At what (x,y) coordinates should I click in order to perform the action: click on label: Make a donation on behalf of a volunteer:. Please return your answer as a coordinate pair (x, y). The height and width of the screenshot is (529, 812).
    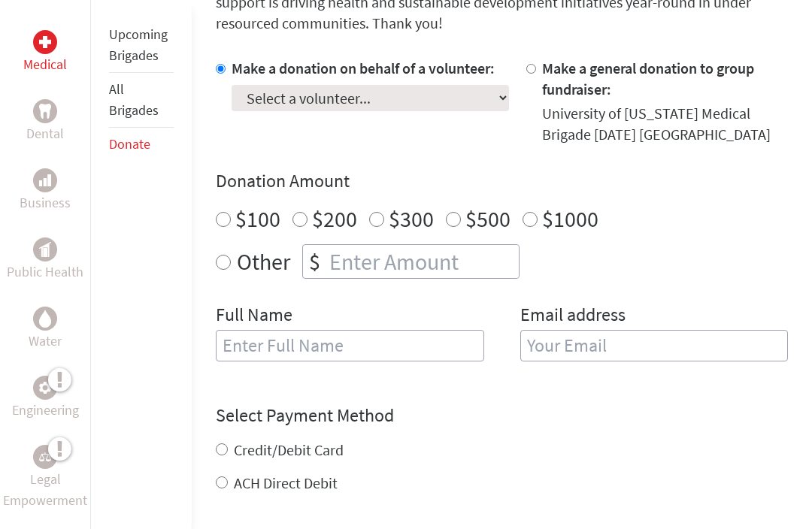
    Looking at the image, I should click on (363, 68).